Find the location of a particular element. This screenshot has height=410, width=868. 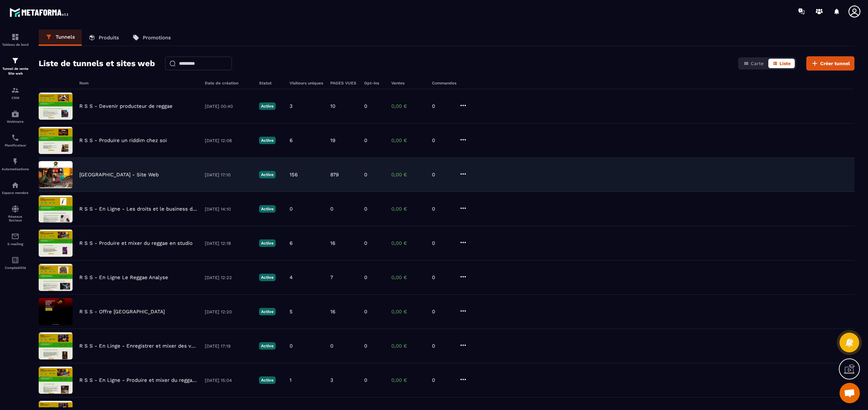

span: Liste is located at coordinates (785, 63).